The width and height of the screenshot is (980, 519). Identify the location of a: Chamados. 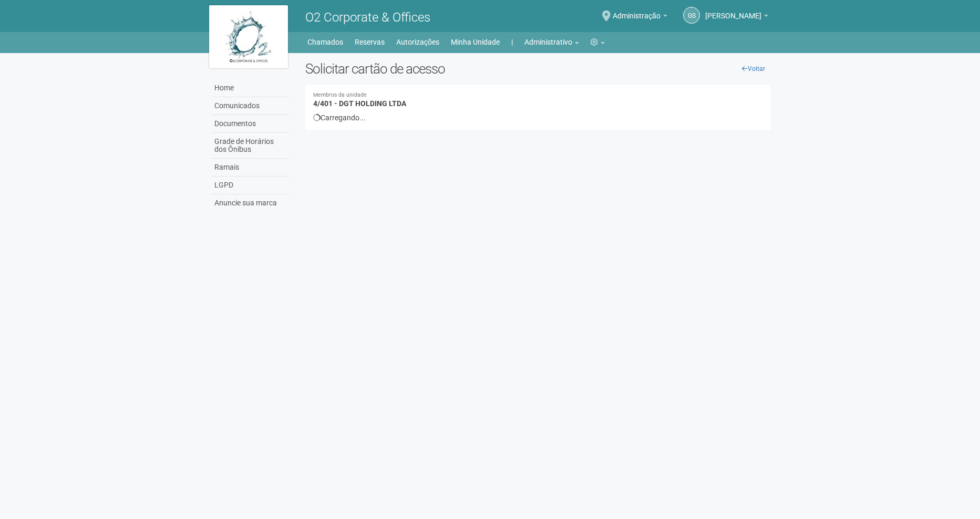
(326, 42).